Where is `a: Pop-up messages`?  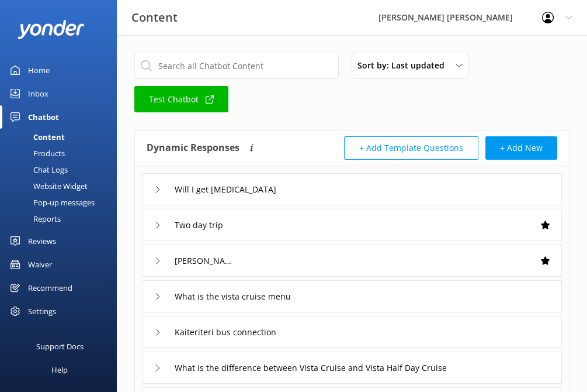 a: Pop-up messages is located at coordinates (62, 203).